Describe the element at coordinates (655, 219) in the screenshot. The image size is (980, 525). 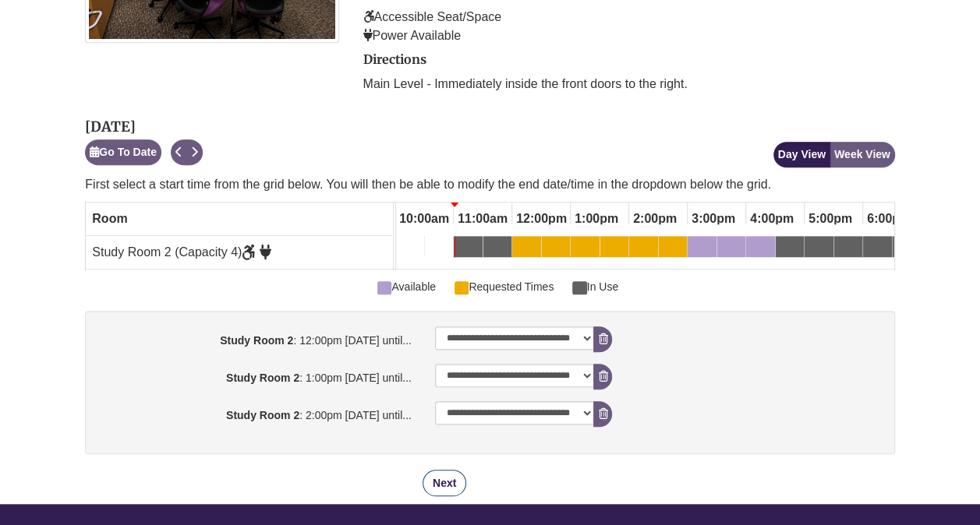
I see `span: 2:00pm` at that location.